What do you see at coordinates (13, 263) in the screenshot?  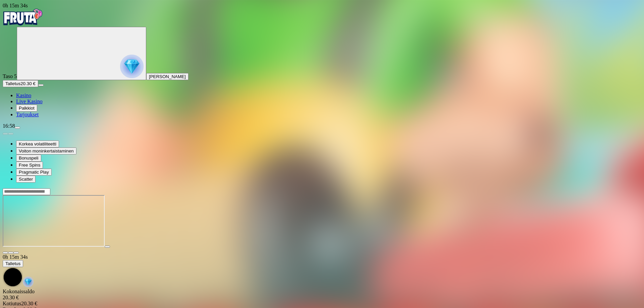 I see `button: Talletus` at bounding box center [13, 263].